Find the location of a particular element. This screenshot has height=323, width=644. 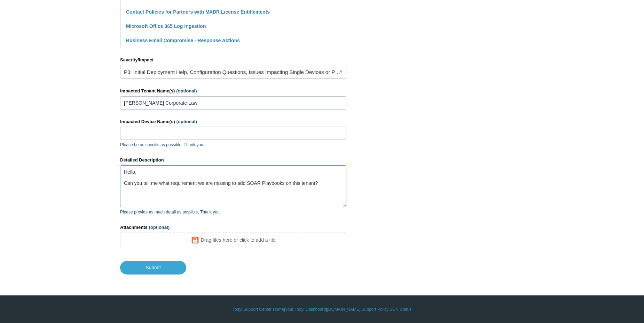

a: Your Todyl Dashboard is located at coordinates (305, 309).